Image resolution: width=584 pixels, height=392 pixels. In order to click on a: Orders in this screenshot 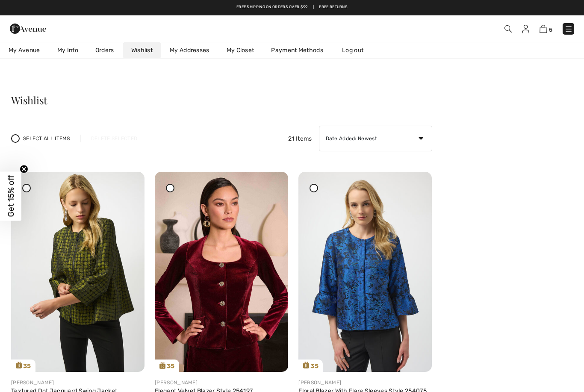, I will do `click(104, 50)`.